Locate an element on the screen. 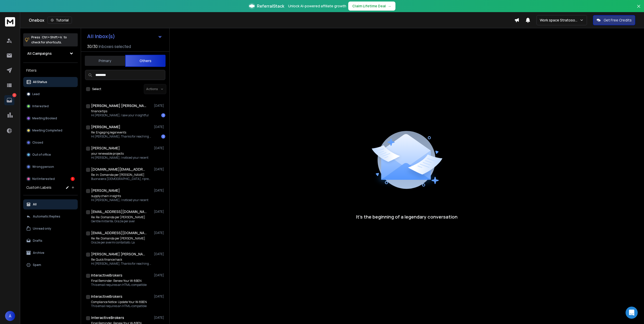 The width and height of the screenshot is (644, 324). h3: Custom Labels is located at coordinates (39, 188).